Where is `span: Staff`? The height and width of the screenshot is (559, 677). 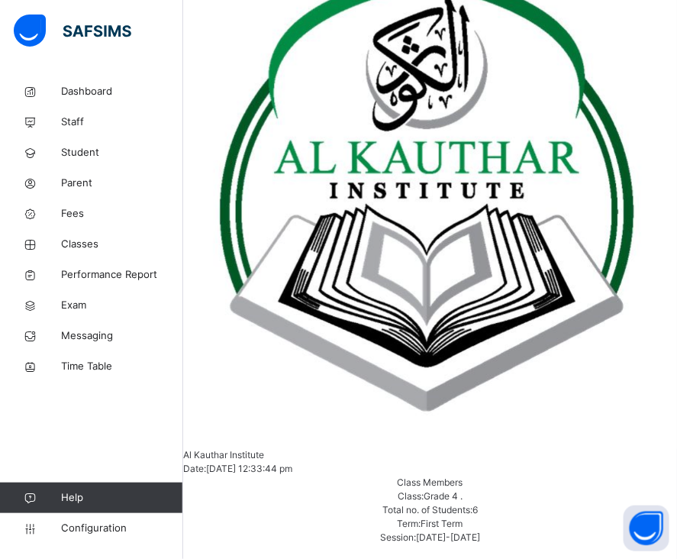 span: Staff is located at coordinates (122, 122).